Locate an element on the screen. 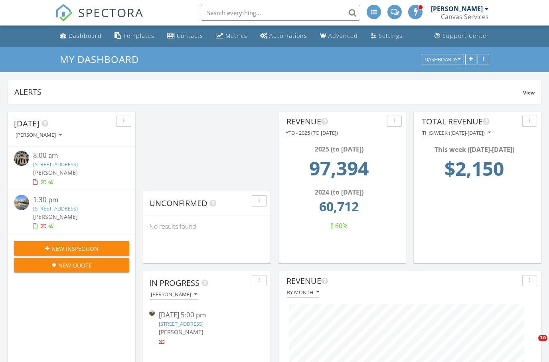 The width and height of the screenshot is (549, 362). td: 97393.55 is located at coordinates (339, 171).